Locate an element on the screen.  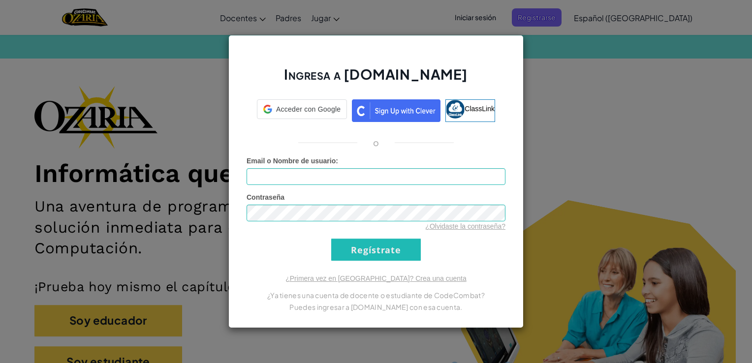
img: clever_sso_button@2x.png is located at coordinates (396, 111).